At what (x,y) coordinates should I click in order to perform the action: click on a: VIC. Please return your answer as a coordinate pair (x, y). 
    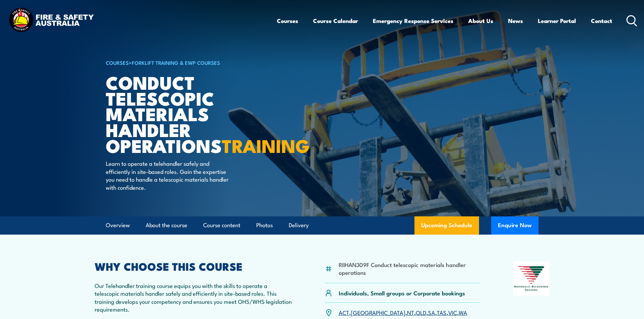
    Looking at the image, I should click on (452, 312).